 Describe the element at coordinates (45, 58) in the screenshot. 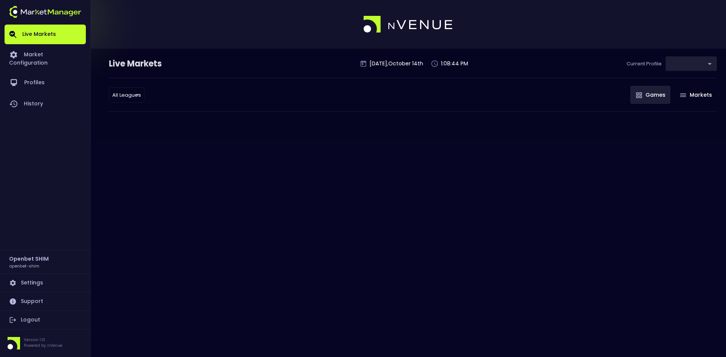

I see `a: Market Configuration` at that location.